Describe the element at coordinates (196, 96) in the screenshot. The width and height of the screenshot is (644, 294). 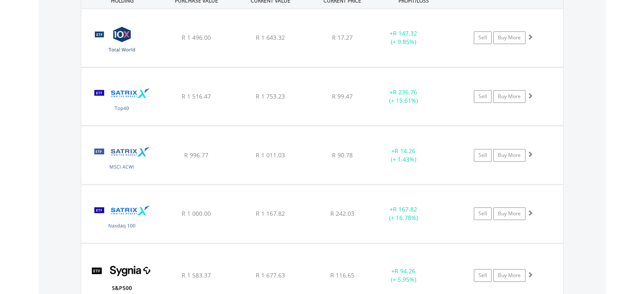
I see `span: R 1 516.47` at that location.